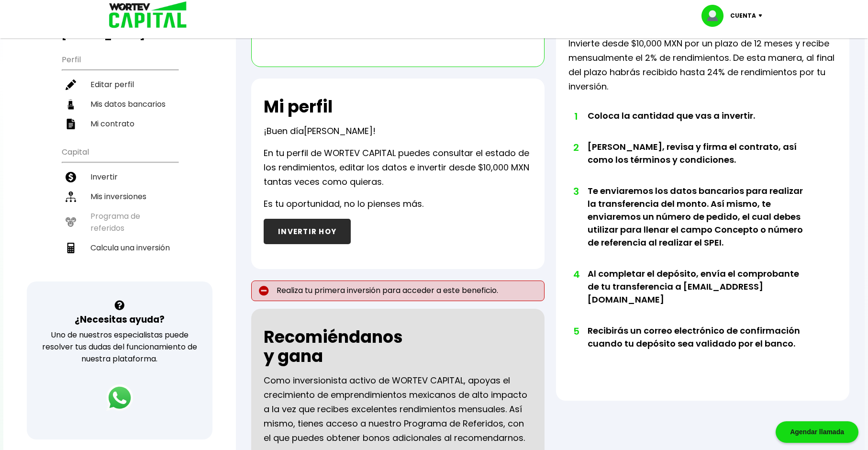  What do you see at coordinates (344, 204) in the screenshot?
I see `p: Es tu oportunidad, no lo pienses más.` at bounding box center [344, 204].